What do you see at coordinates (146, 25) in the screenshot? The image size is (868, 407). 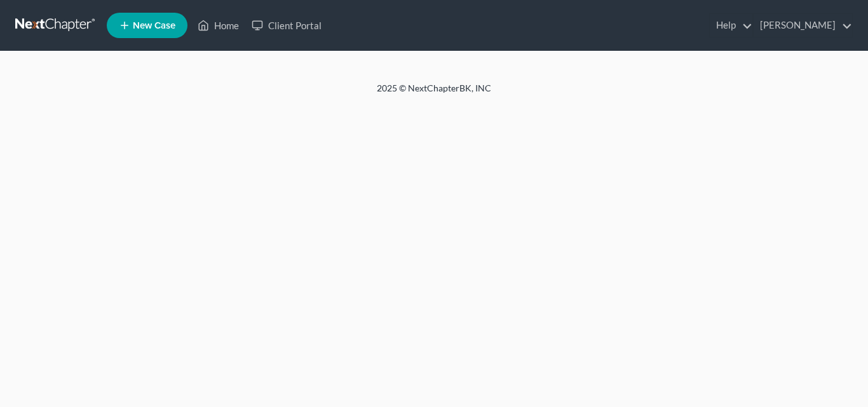 I see `new-legal-case-button: New Case` at bounding box center [146, 25].